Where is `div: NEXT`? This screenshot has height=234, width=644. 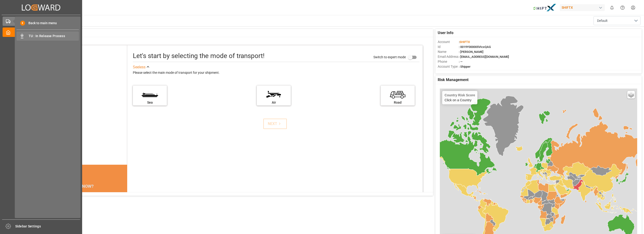 div: NEXT is located at coordinates (275, 124).